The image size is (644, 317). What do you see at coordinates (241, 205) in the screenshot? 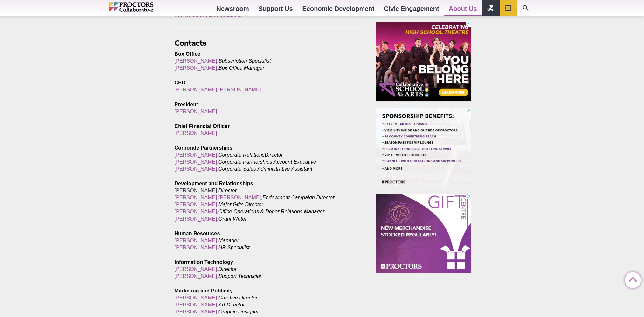
I see `em: Major Gifts Director` at bounding box center [241, 205].